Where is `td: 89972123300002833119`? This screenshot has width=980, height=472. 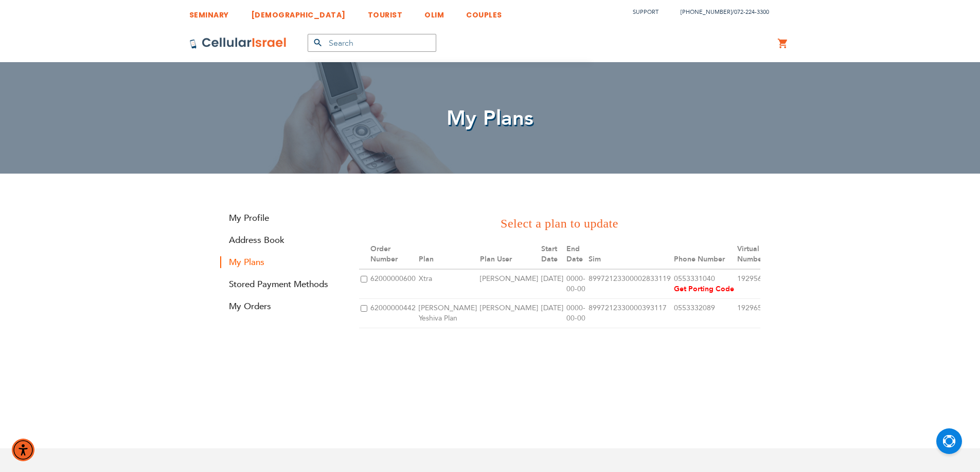
td: 89972123300002833119 is located at coordinates (630, 284).